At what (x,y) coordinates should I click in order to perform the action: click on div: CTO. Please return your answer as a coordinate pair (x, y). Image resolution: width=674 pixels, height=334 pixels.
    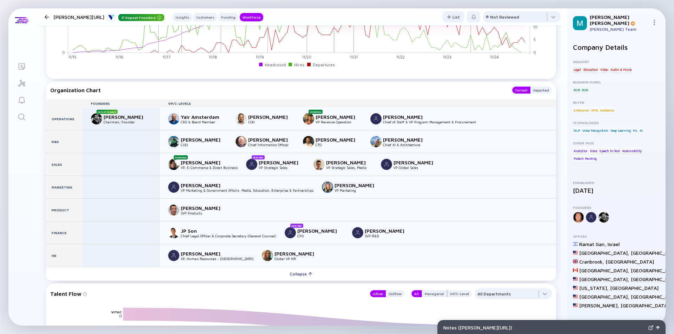
    Looking at the image, I should click on (339, 145).